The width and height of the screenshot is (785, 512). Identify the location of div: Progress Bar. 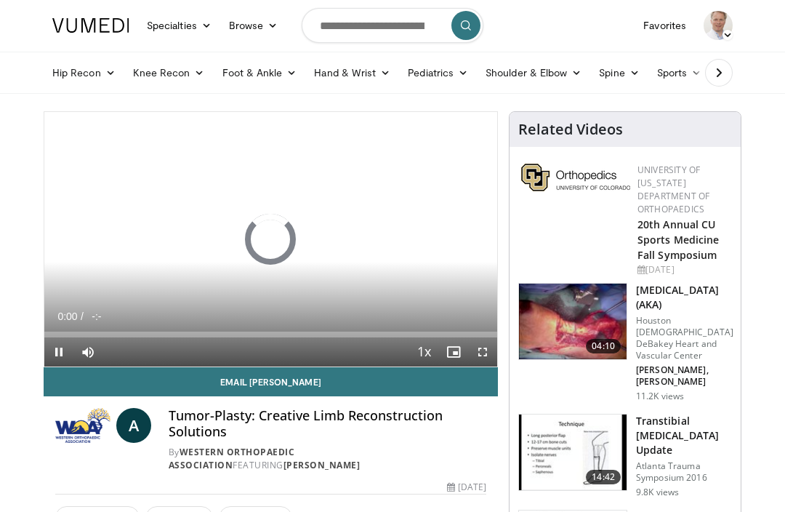
(270, 334).